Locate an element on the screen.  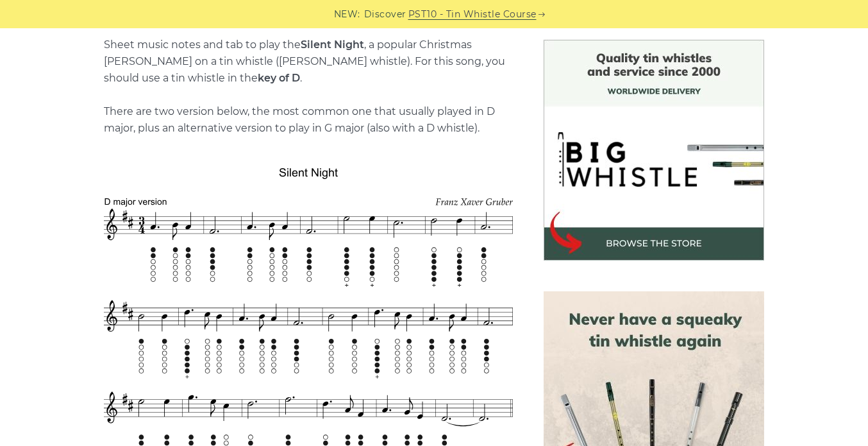
a: PST10 - Tin Whistle Course is located at coordinates (473, 14).